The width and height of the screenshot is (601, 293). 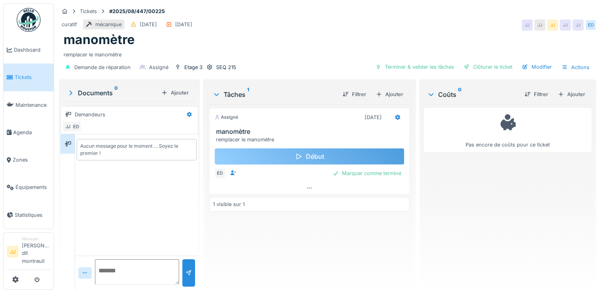 I want to click on li: JJ, so click(x=13, y=252).